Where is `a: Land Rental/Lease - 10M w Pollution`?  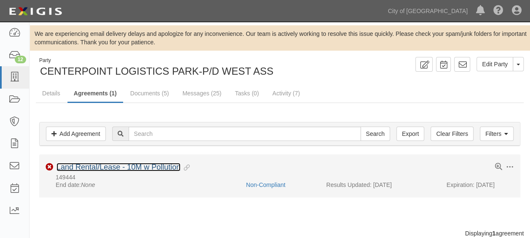
a: Land Rental/Lease - 10M w Pollution is located at coordinates (119, 167).